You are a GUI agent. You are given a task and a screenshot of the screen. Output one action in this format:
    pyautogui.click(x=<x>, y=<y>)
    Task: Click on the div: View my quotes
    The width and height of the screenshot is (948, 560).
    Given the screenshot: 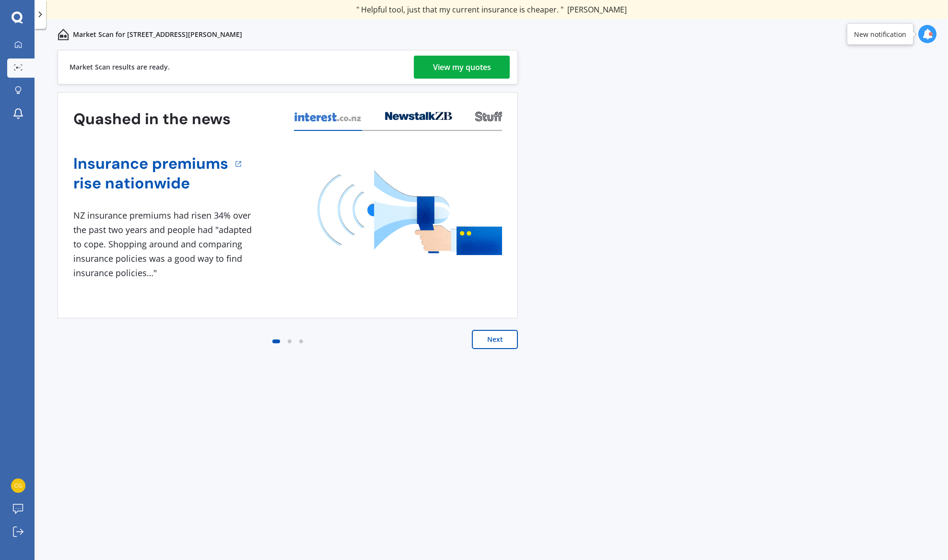 What is the action you would take?
    pyautogui.click(x=462, y=67)
    